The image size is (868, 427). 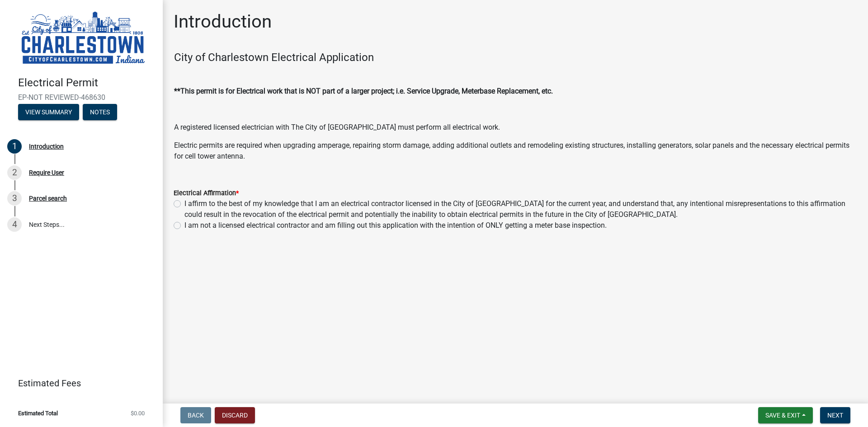 I want to click on span: Back, so click(x=196, y=415).